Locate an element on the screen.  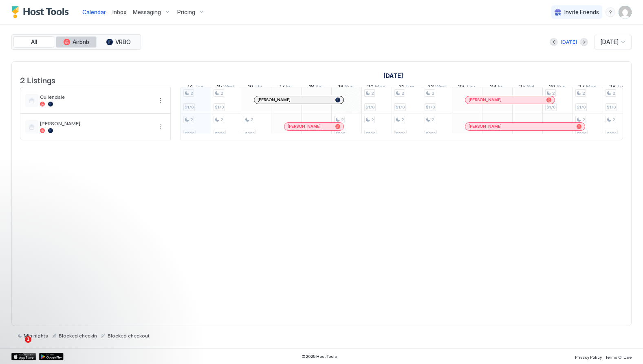
a: October 1, 2025 is located at coordinates (393, 75).